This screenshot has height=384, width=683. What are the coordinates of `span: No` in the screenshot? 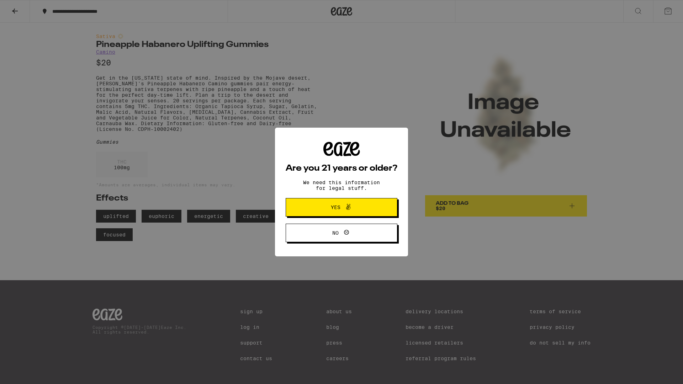 It's located at (335, 233).